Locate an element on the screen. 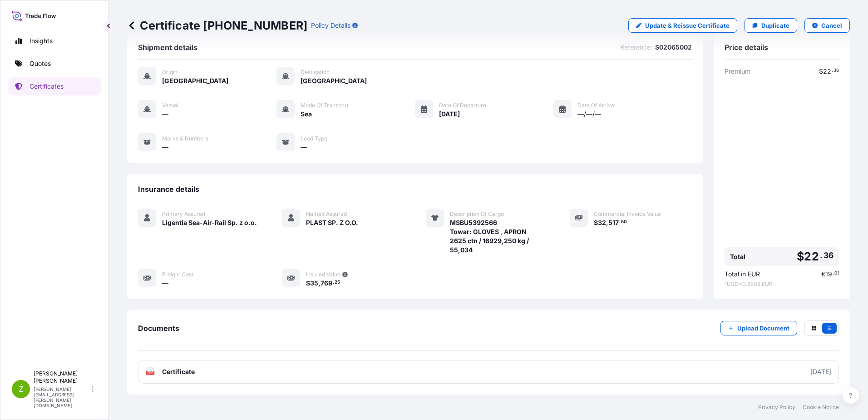  span: Date of Departure is located at coordinates (462, 106).